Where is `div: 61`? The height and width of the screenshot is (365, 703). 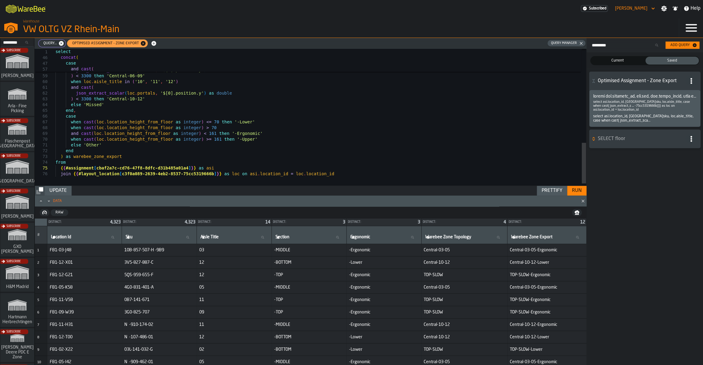 div: 61 is located at coordinates (41, 87).